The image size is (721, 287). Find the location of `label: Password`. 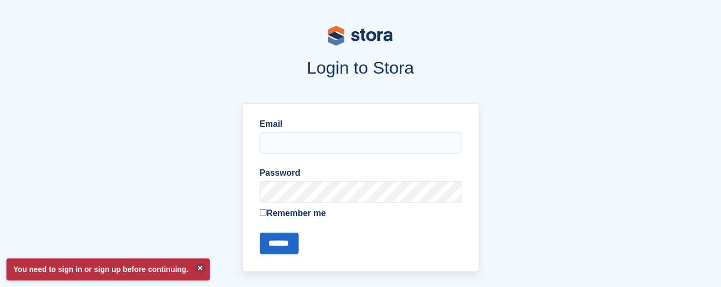

label: Password is located at coordinates (360, 173).